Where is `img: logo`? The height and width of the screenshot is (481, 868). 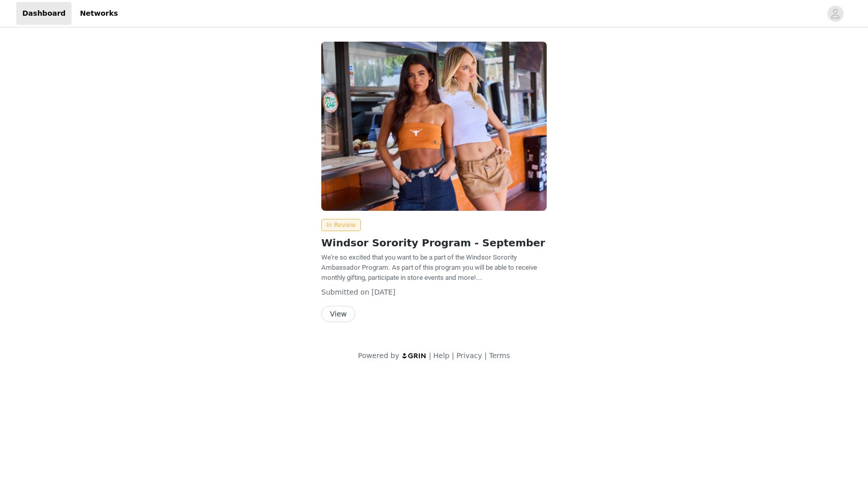 img: logo is located at coordinates (415, 356).